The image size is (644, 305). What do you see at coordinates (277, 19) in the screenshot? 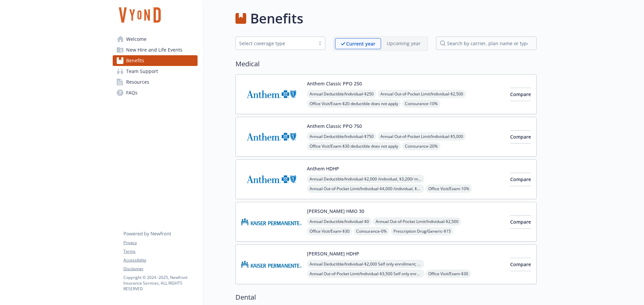
I see `h1: Benefits` at bounding box center [277, 19].